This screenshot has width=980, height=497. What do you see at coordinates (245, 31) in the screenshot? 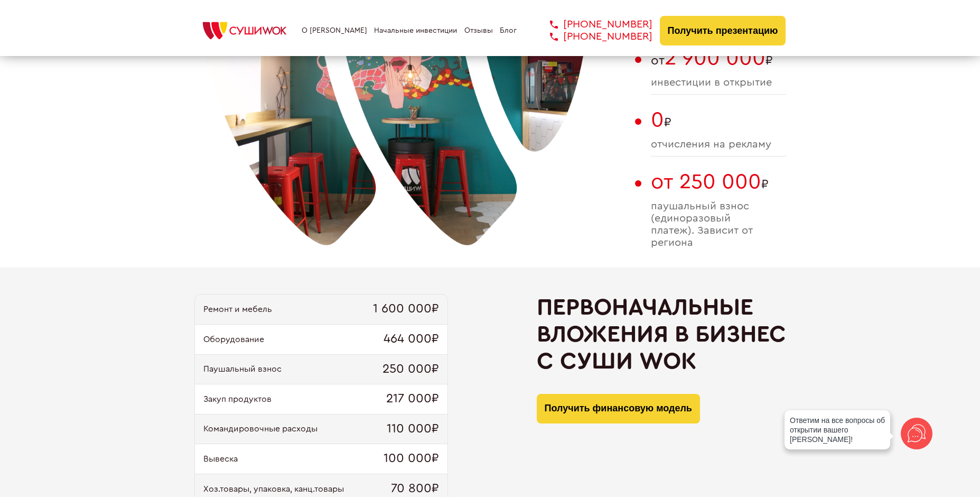
I see `img: СУШИWOK` at bounding box center [245, 31].